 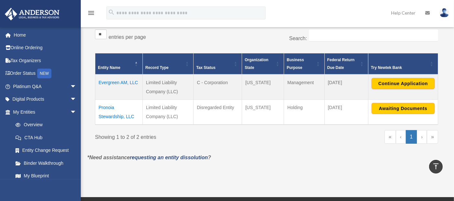 I want to click on th: Record Type: Activate to sort, so click(x=168, y=64).